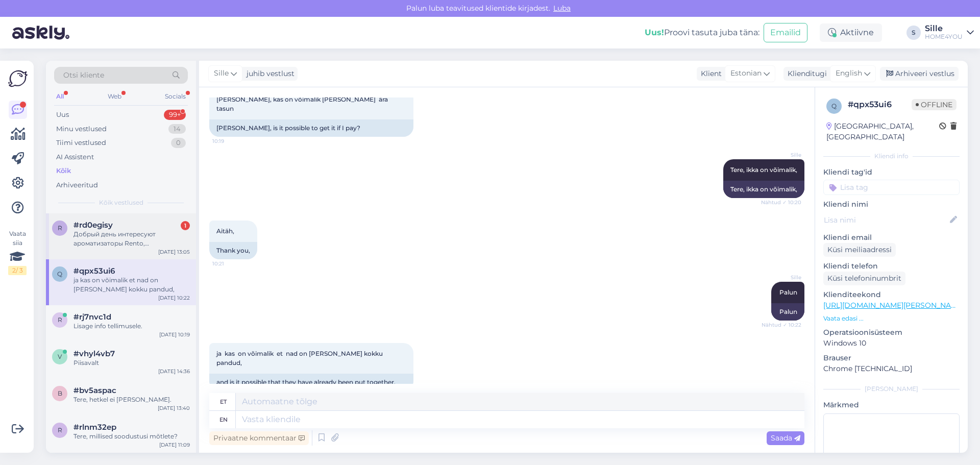  I want to click on div: Kõik, so click(64, 171).